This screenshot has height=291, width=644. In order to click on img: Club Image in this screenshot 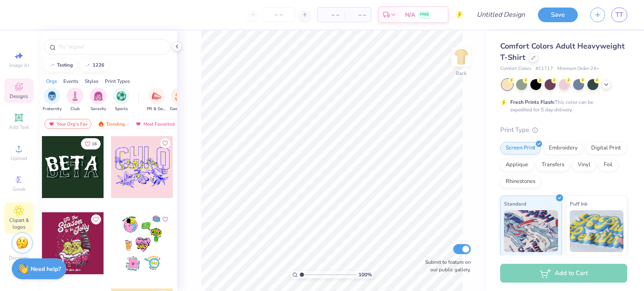, I will do `click(75, 96)`.